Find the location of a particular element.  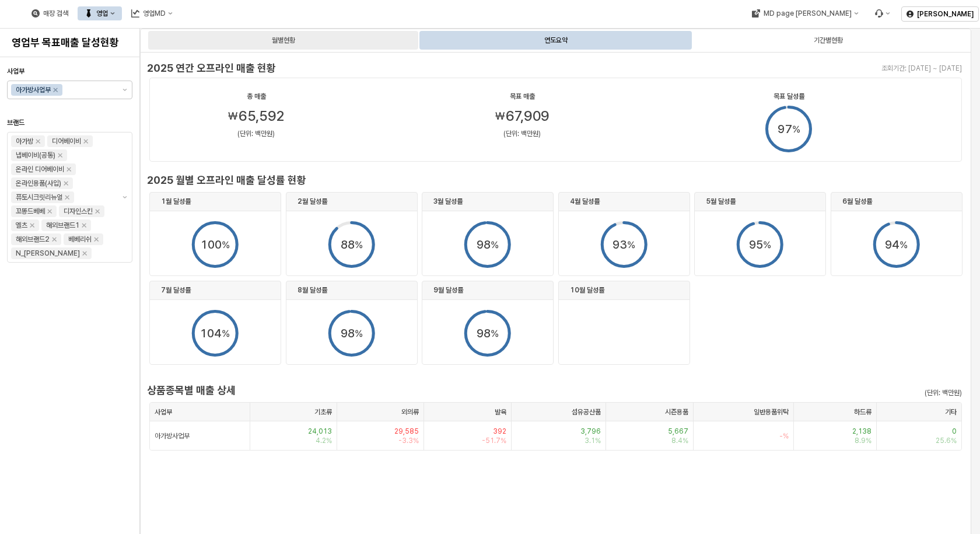

div: Remove 엘츠 is located at coordinates (32, 225).